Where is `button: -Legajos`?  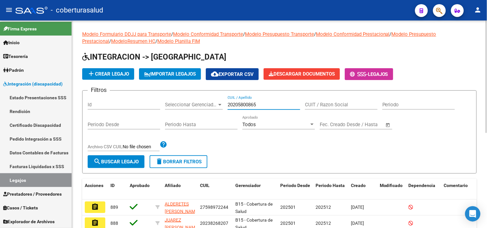 button: -Legajos is located at coordinates (369, 74).